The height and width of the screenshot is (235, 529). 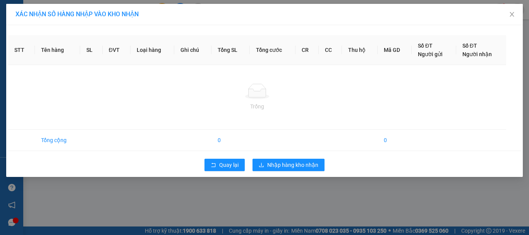 I want to click on td: Tổng cộng, so click(x=57, y=140).